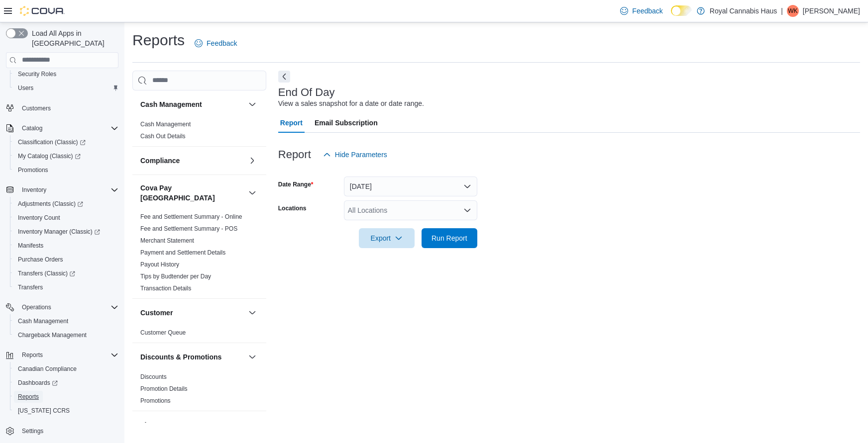  I want to click on span: My Catalog (Classic), so click(66, 156).